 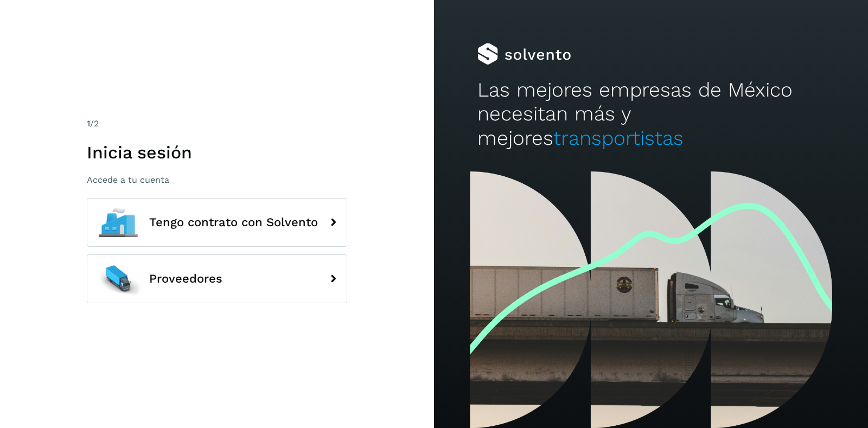 I want to click on span: Tengo contrato con Solvento, so click(x=233, y=222).